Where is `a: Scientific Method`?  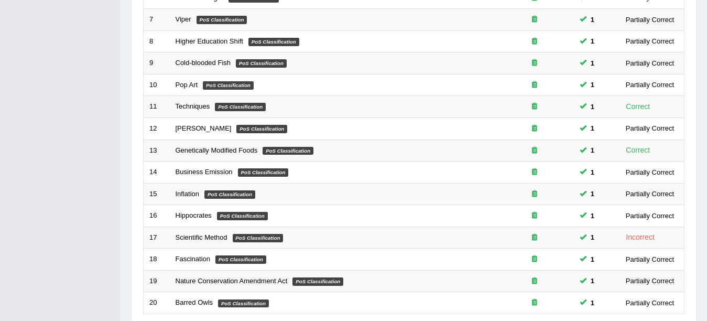 a: Scientific Method is located at coordinates (201, 237).